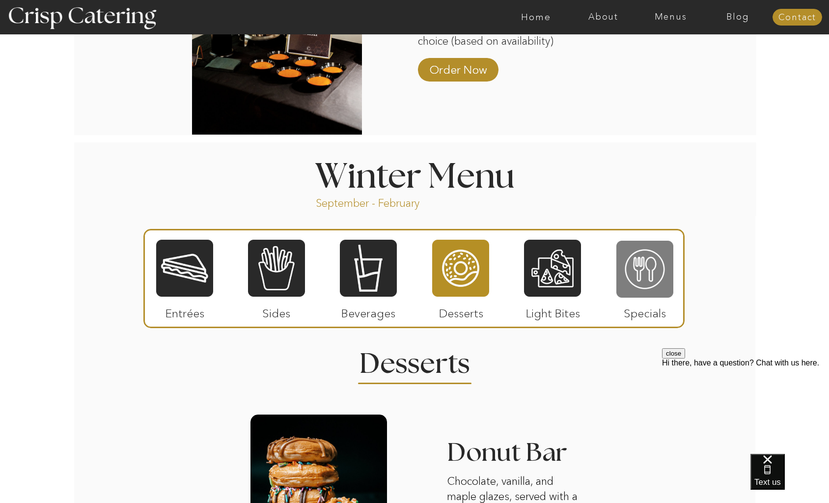 Image resolution: width=829 pixels, height=503 pixels. Describe the element at coordinates (383, 201) in the screenshot. I see `p: September - February` at that location.